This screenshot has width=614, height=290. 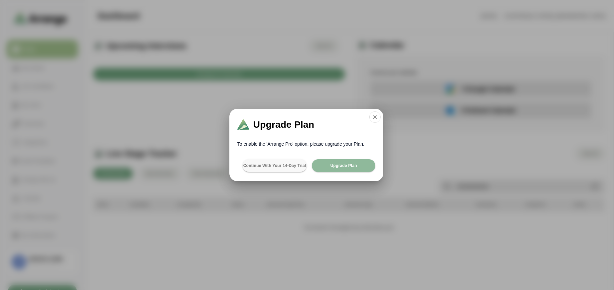 I want to click on span: Continue with your 14-day Trial, so click(x=275, y=166).